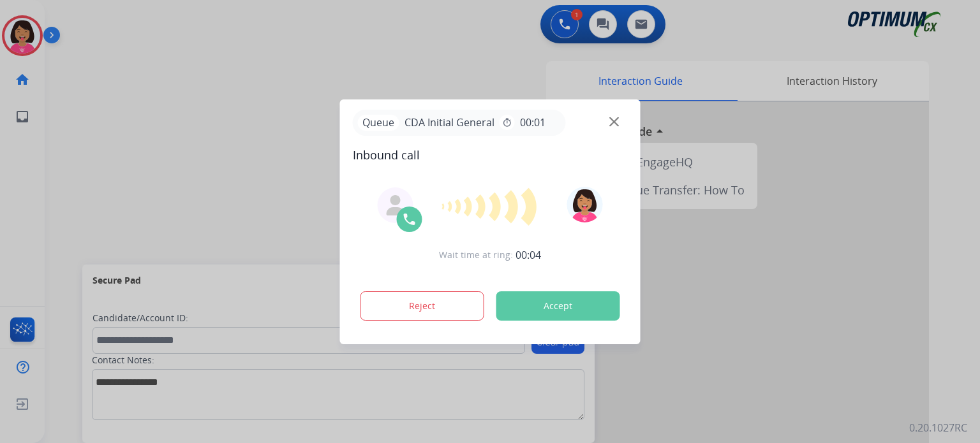 The image size is (980, 443). What do you see at coordinates (507, 122) in the screenshot?
I see `mat-icon: timer` at bounding box center [507, 122].